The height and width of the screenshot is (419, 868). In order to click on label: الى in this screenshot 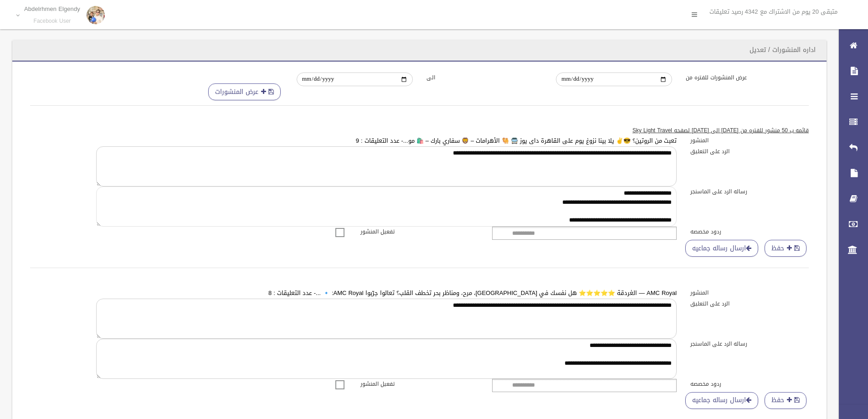, I will do `click(485, 78)`.